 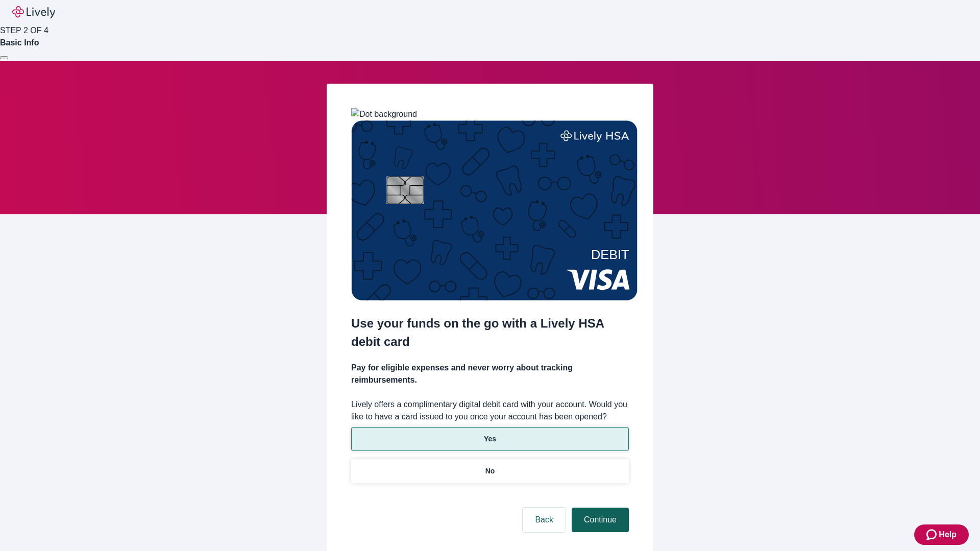 I want to click on img: Dot background, so click(x=384, y=114).